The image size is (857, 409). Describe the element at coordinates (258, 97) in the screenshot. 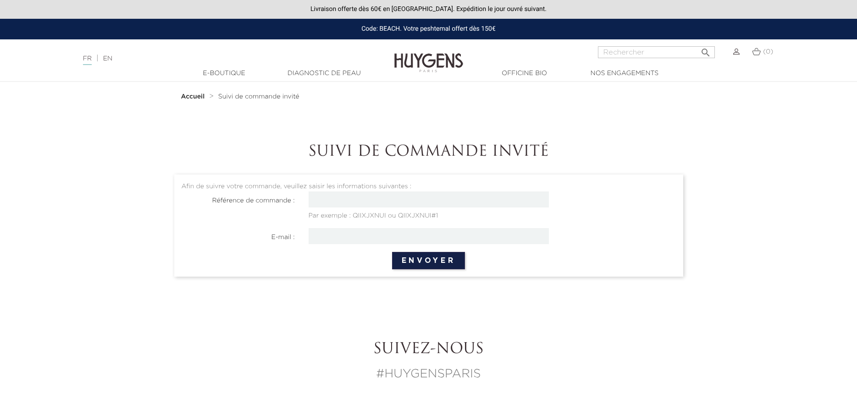

I see `span: Suivi de commande invité` at that location.